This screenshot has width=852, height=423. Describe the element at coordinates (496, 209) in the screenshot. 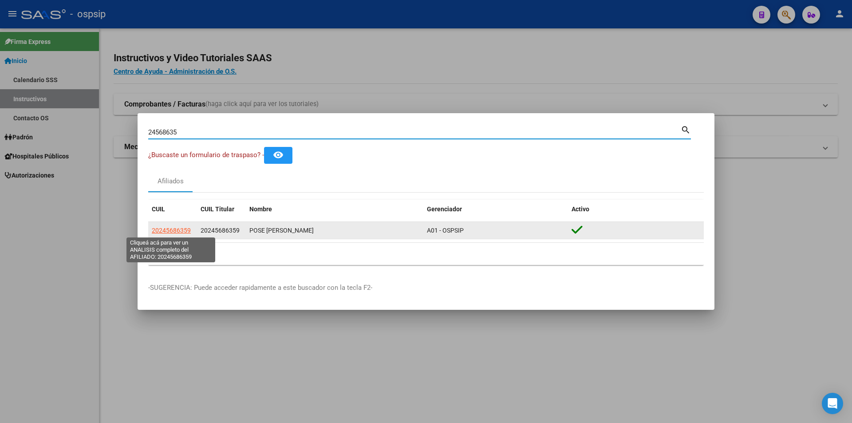

I see `datatable-header-cell: Gerenciador` at that location.